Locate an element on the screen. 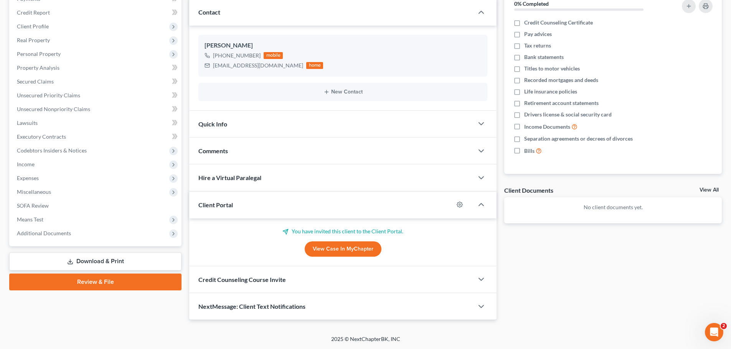  span: Drivers license & social security card is located at coordinates (568, 115).